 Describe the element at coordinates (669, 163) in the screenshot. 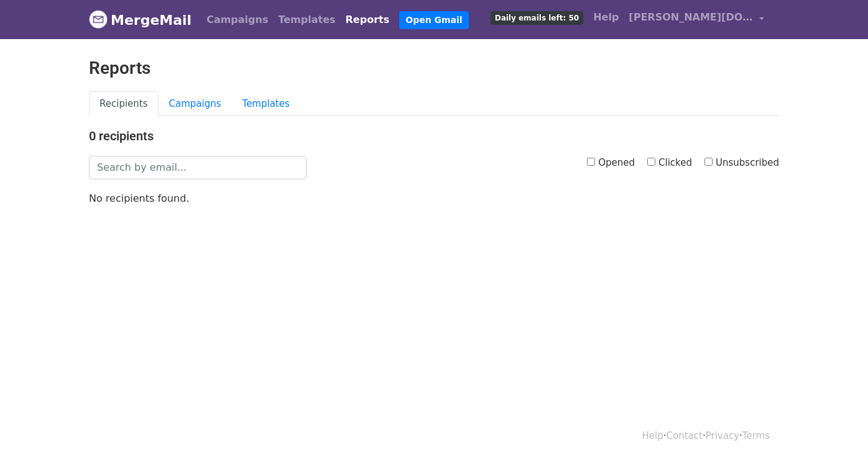

I see `label: Clicked` at that location.